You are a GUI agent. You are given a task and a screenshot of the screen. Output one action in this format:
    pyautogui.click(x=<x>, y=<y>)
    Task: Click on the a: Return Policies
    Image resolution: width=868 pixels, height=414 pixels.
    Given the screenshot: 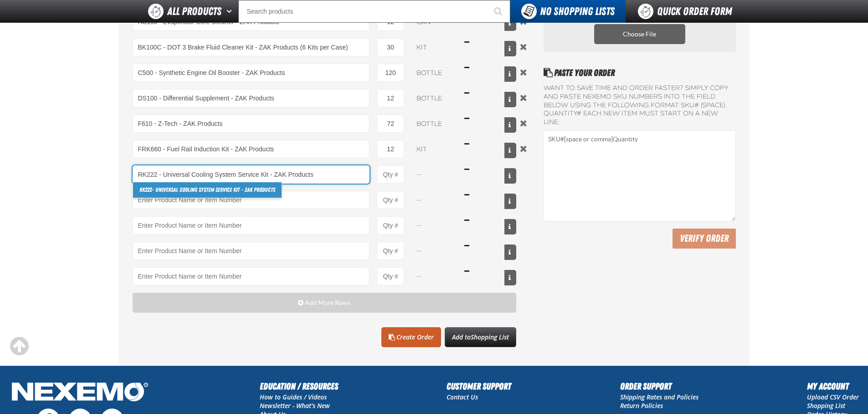 What is the action you would take?
    pyautogui.click(x=642, y=406)
    